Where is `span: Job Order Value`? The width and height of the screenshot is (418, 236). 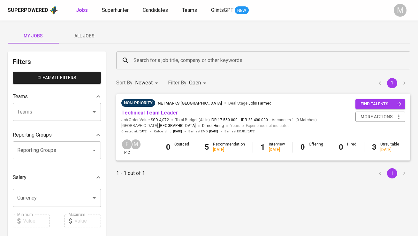 span: Job Order Value is located at coordinates (145, 120).